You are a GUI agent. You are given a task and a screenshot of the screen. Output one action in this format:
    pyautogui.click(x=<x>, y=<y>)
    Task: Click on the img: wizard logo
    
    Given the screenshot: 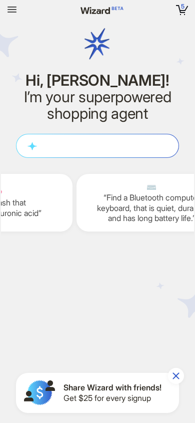 What is the action you would take?
    pyautogui.click(x=97, y=44)
    